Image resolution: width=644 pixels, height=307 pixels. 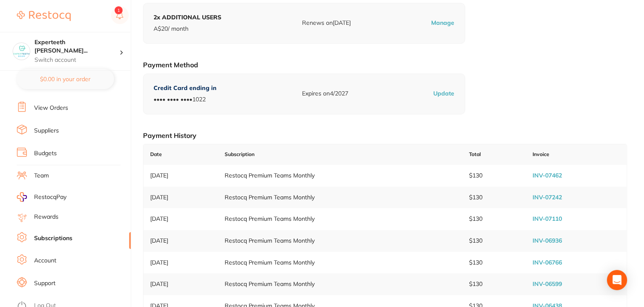 I want to click on a: Support, so click(x=44, y=283).